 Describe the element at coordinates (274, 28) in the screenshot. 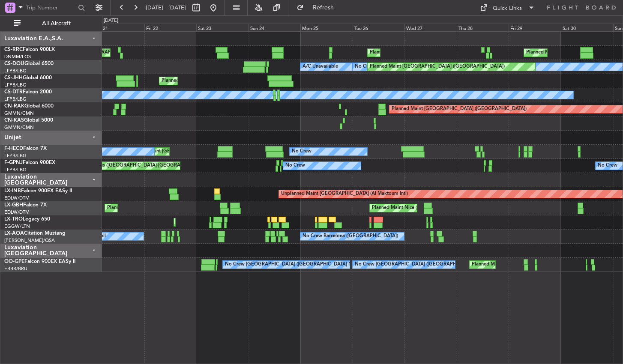

I see `div: Sun 24` at that location.